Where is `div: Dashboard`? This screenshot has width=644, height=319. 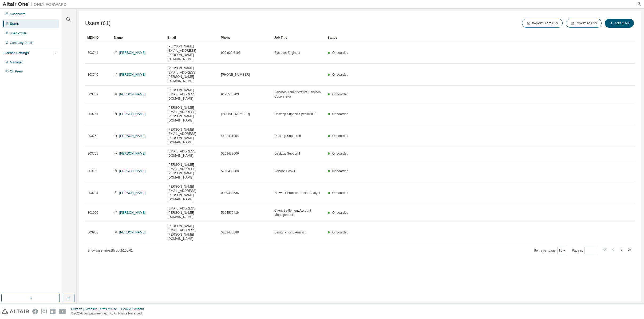 div: Dashboard is located at coordinates (18, 14).